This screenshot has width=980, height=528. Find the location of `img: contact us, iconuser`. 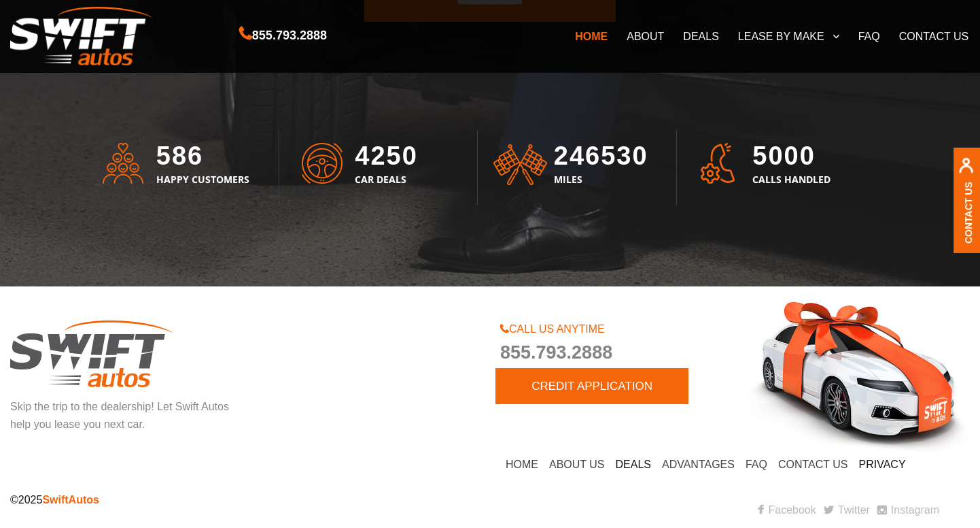

img: contact us, iconuser is located at coordinates (966, 170).